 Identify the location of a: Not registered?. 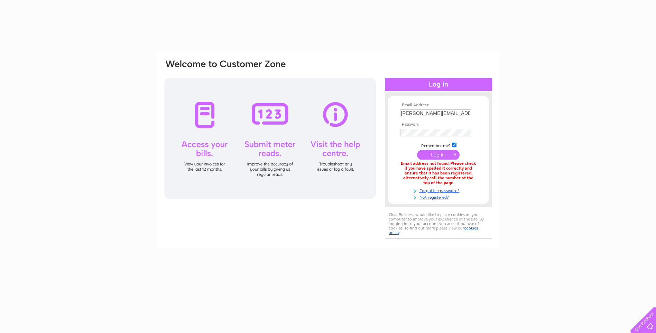
(439, 196).